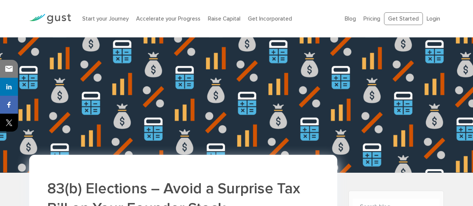  I want to click on a: Start your Journey, so click(105, 19).